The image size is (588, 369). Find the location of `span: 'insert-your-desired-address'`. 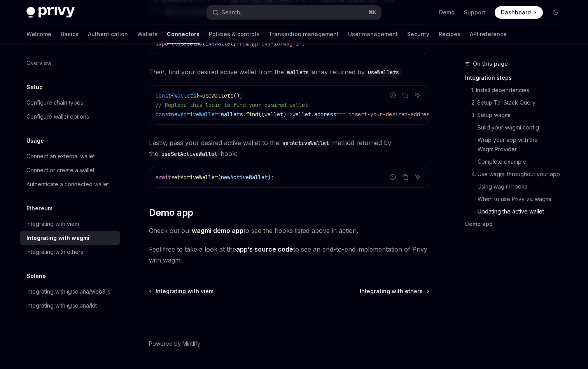

span: 'insert-your-desired-address' is located at coordinates (391, 114).